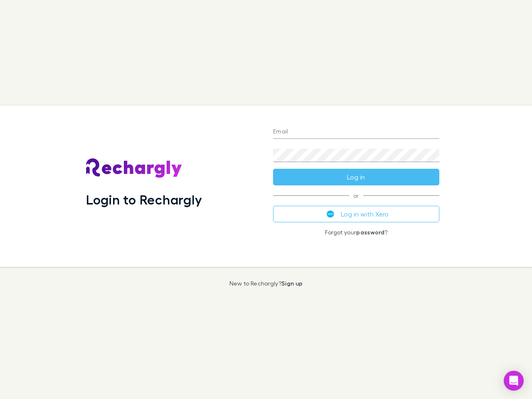 The image size is (532, 399). I want to click on button: Log in with Xero, so click(357, 214).